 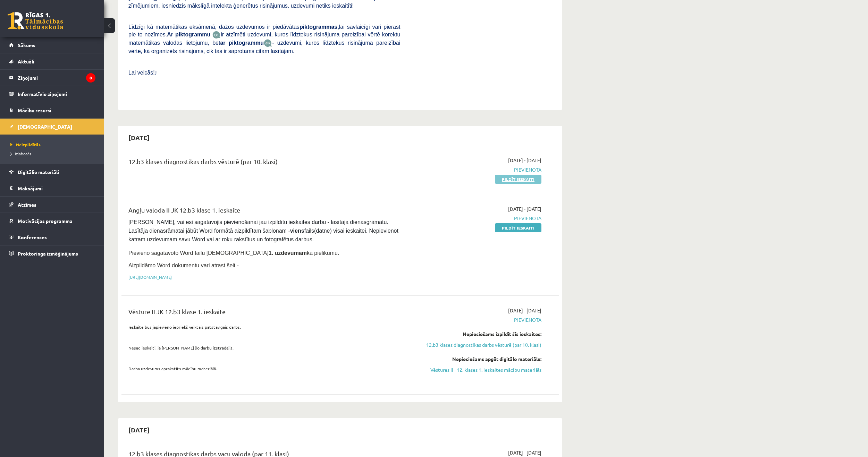 What do you see at coordinates (52, 45) in the screenshot?
I see `a: Sākums` at bounding box center [52, 45].